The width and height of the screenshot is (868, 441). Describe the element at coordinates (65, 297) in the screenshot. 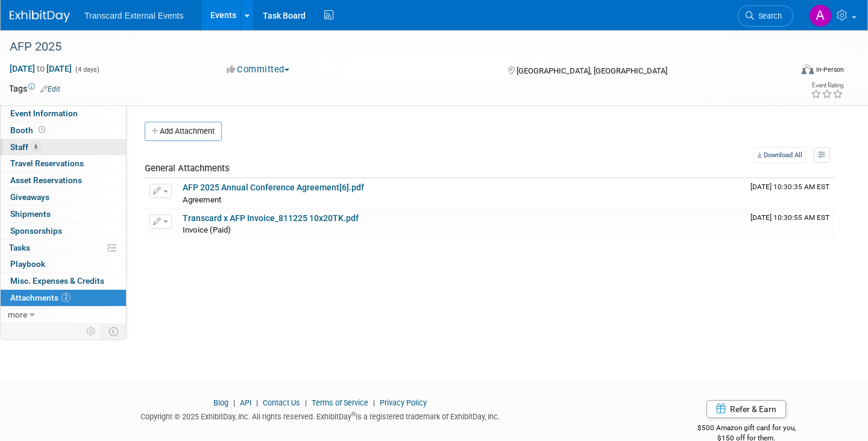

I see `span: 2` at that location.